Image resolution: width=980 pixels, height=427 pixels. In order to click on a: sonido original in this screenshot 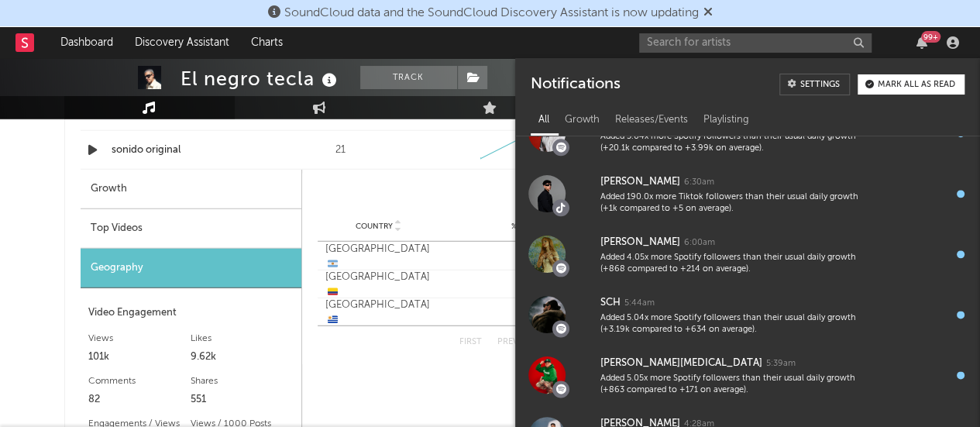, I will do `click(192, 151)`.